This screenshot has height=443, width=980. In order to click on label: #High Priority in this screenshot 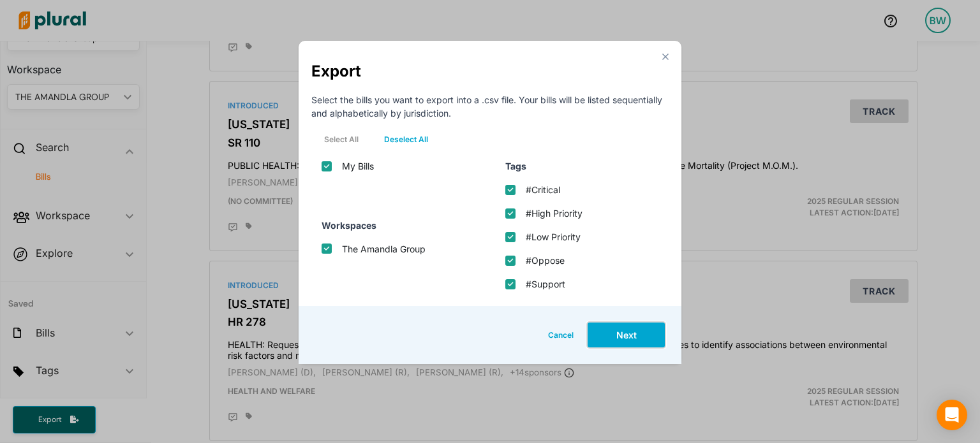, I will do `click(554, 213)`.